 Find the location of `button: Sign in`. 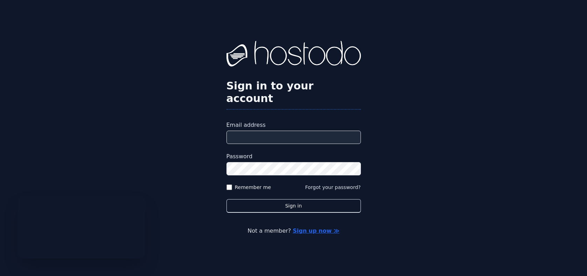

button: Sign in is located at coordinates (294, 206).